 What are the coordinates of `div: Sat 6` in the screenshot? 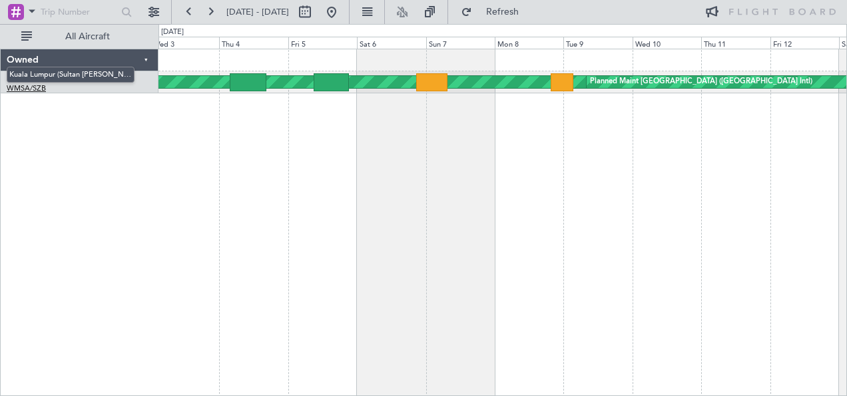 It's located at (391, 43).